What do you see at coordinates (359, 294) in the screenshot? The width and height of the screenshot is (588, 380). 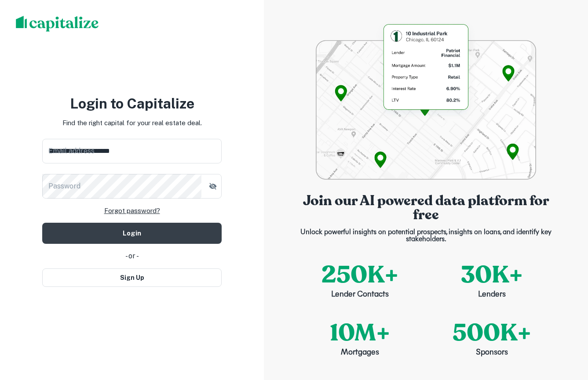 I see `p: Lender Contacts` at bounding box center [359, 294].